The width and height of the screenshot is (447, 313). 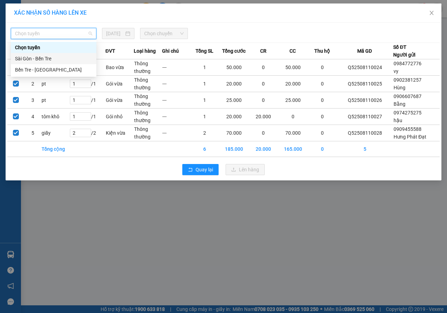 I want to click on td: Q52508110026, so click(x=365, y=100).